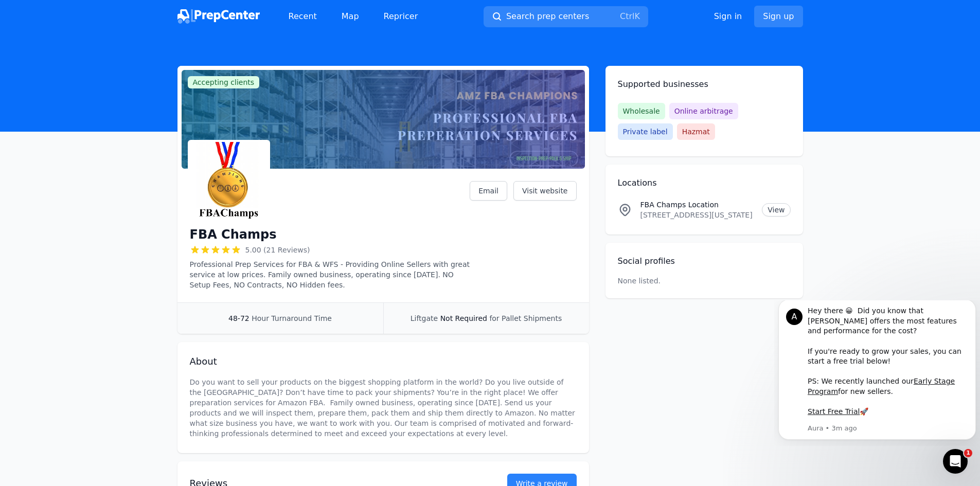  What do you see at coordinates (696, 132) in the screenshot?
I see `span: Hazmat` at bounding box center [696, 132].